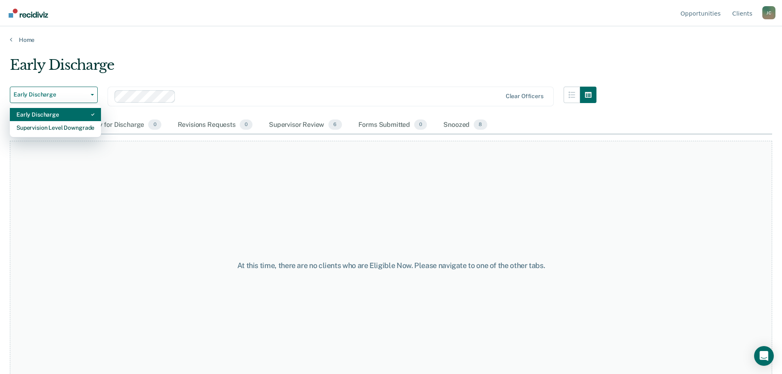 The height and width of the screenshot is (374, 782). I want to click on div: Dropdown Menu, so click(55, 121).